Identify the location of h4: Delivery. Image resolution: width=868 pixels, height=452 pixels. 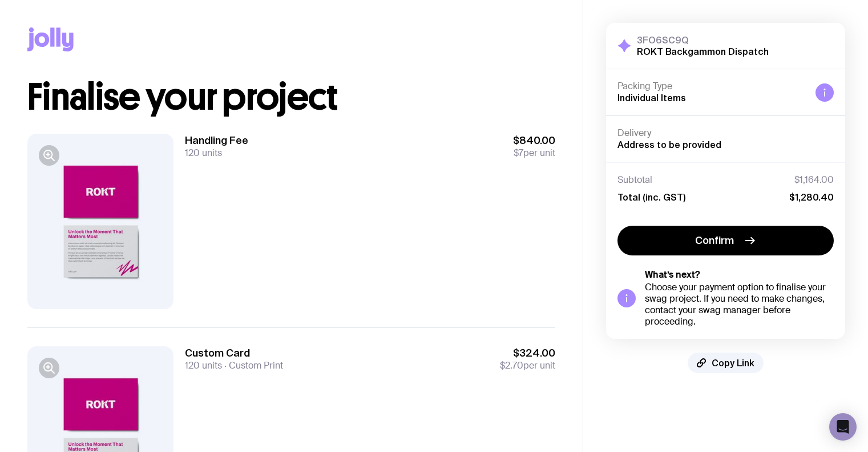
(725, 133).